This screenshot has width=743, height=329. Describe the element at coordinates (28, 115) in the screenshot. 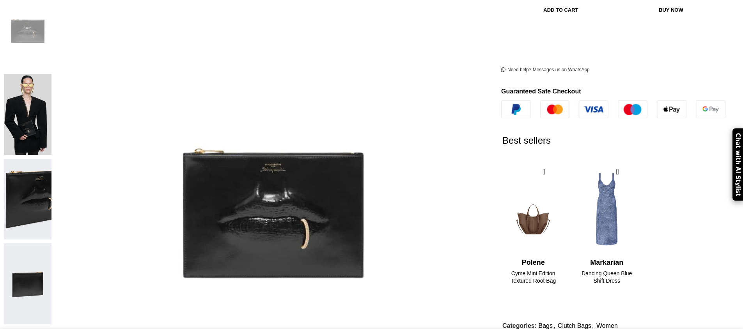

I see `img: Schiaparelli bags` at that location.